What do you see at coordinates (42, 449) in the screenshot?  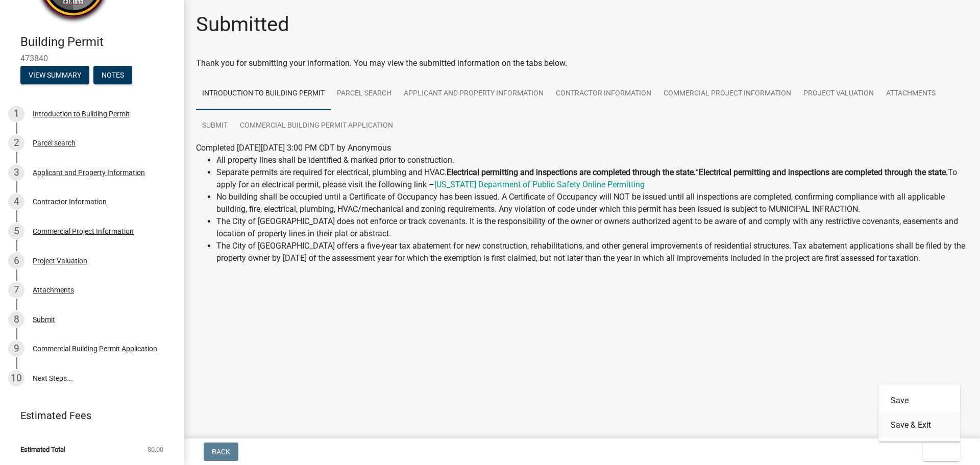 I see `span: Estimated Total` at bounding box center [42, 449].